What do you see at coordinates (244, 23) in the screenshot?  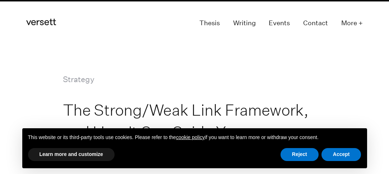 I see `a: Writing` at bounding box center [244, 23].